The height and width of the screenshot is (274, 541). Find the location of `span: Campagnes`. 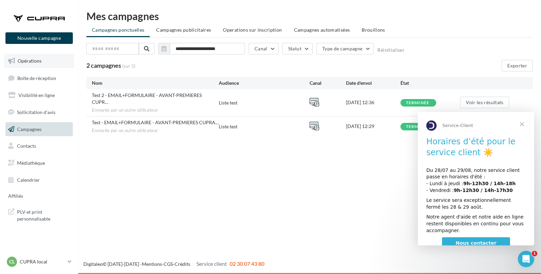

span: Campagnes is located at coordinates (29, 129).